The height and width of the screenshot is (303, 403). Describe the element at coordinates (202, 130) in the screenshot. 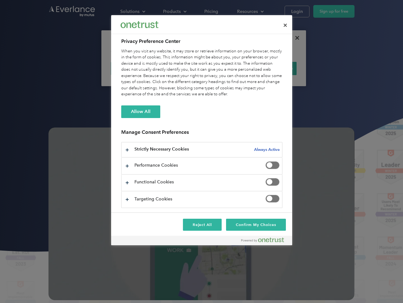

I see `div: Privacy Preference Center` at that location.